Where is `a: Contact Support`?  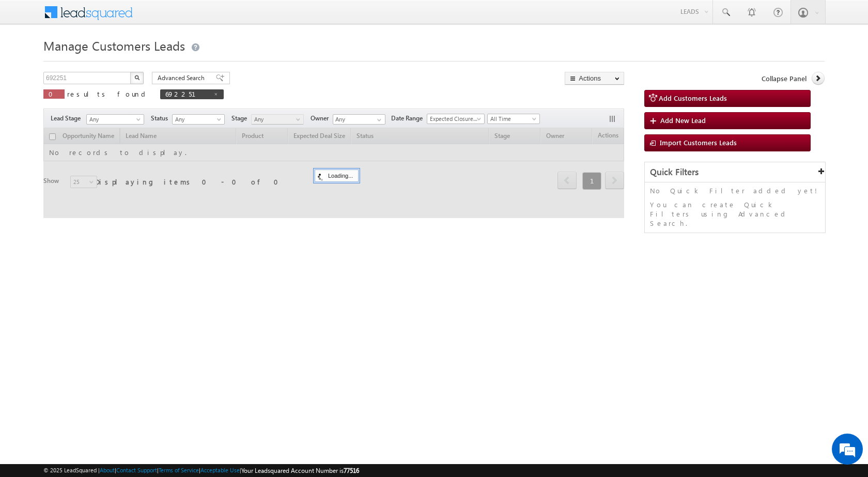
a: Contact Support is located at coordinates (136, 470).